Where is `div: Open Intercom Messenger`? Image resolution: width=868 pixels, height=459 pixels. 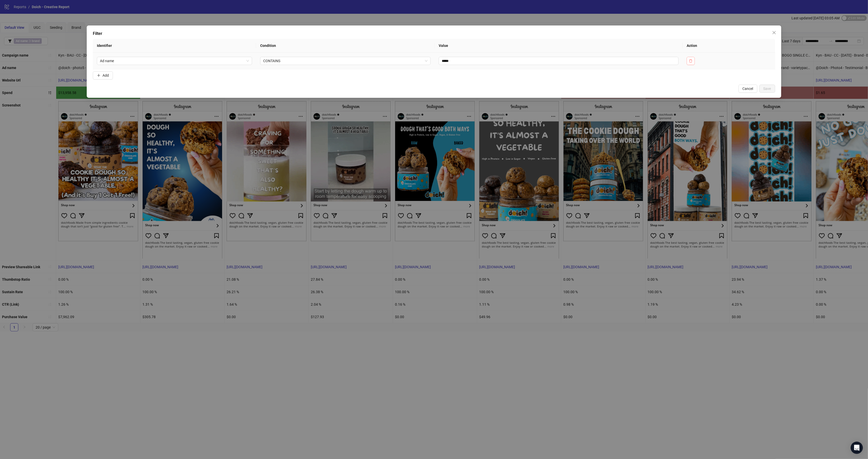 div: Open Intercom Messenger is located at coordinates (857, 448).